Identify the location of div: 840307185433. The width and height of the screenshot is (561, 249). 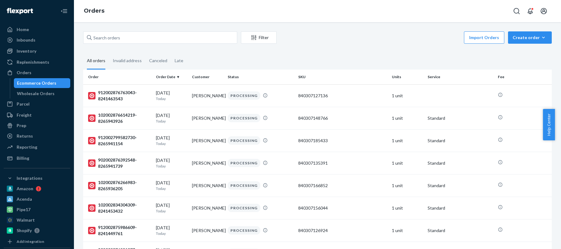
(342, 141).